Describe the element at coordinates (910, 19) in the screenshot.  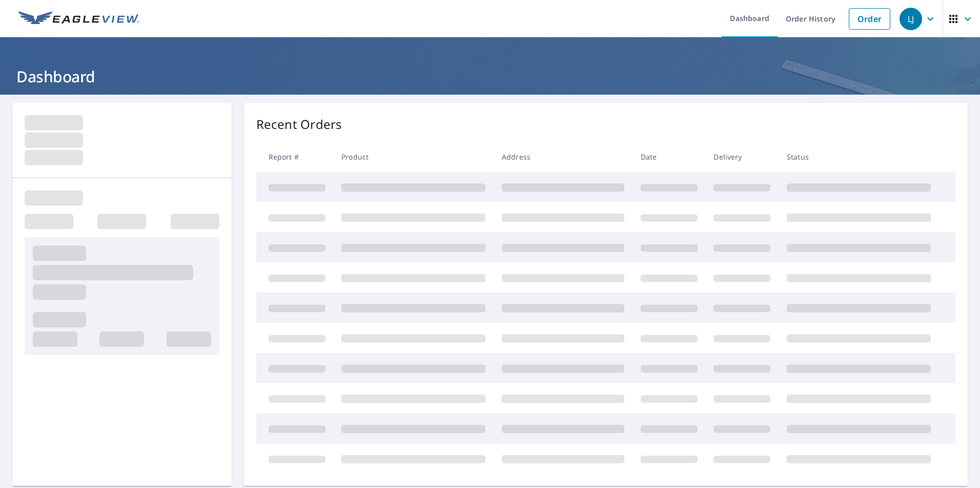
I see `div: LJ` at that location.